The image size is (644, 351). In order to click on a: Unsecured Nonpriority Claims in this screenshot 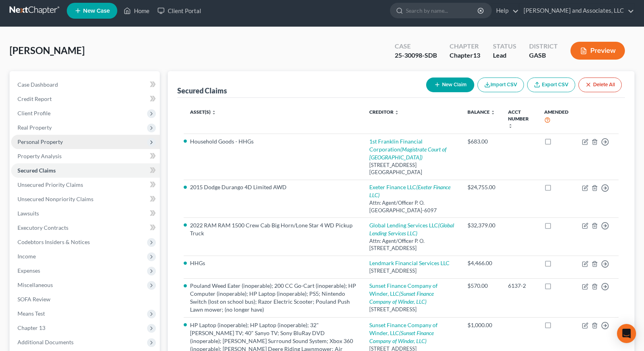, I will do `click(85, 200)`.